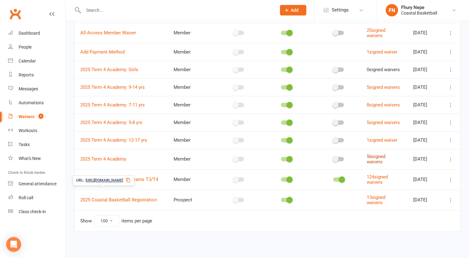  What do you see at coordinates (111, 123) in the screenshot?
I see `a: 2025 Term 4 Academy: 5-8 yrs` at bounding box center [111, 123].